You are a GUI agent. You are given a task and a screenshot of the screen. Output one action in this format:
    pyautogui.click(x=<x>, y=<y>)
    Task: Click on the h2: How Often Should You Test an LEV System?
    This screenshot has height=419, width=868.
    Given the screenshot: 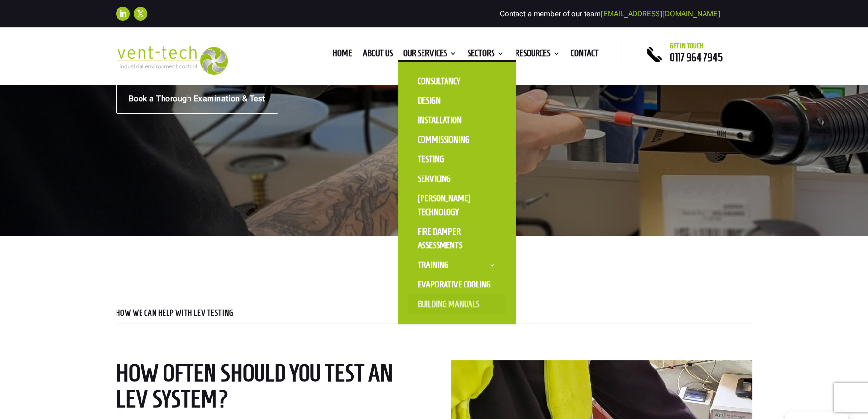 What is the action you would take?
    pyautogui.click(x=267, y=388)
    